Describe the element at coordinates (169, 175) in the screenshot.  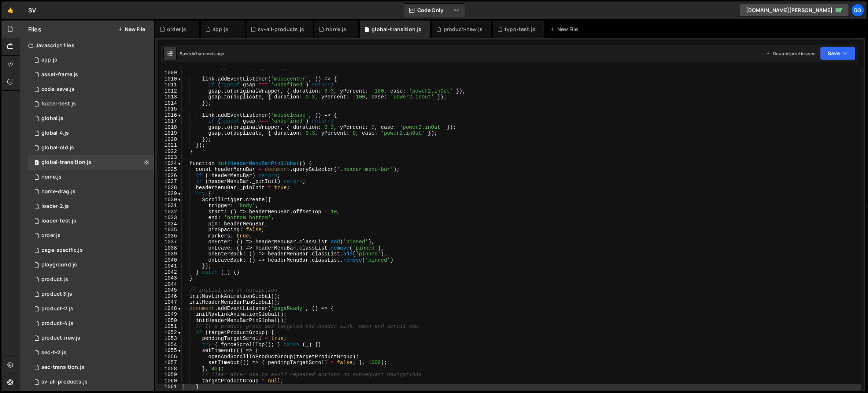
I see `div: 1026` at that location.